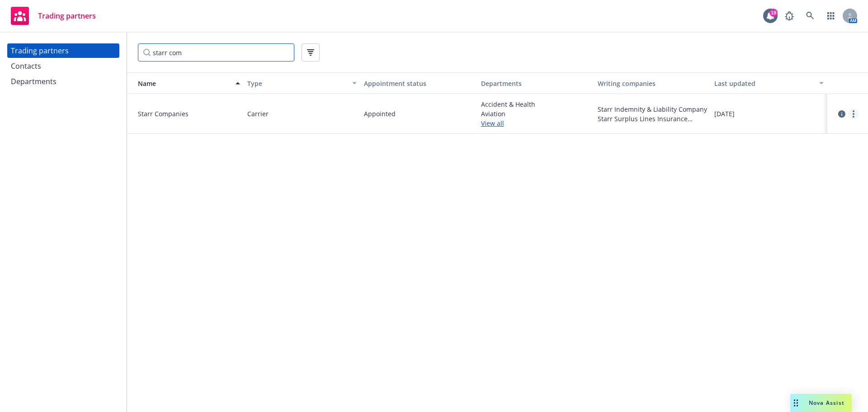 Image resolution: width=868 pixels, height=412 pixels. I want to click on button: Departments, so click(536, 83).